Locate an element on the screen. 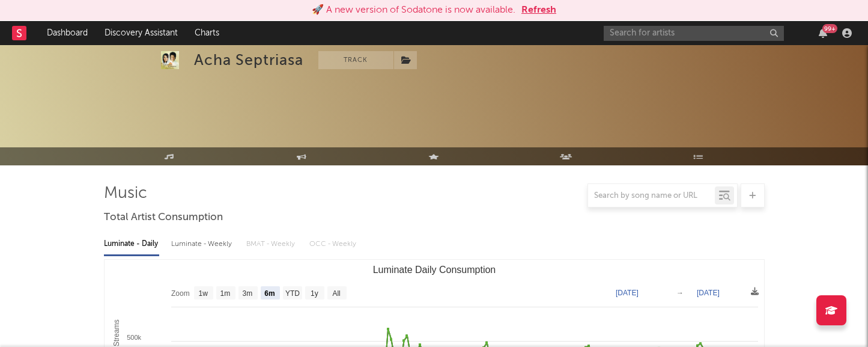 The height and width of the screenshot is (347, 868). a: Charts is located at coordinates (206, 33).